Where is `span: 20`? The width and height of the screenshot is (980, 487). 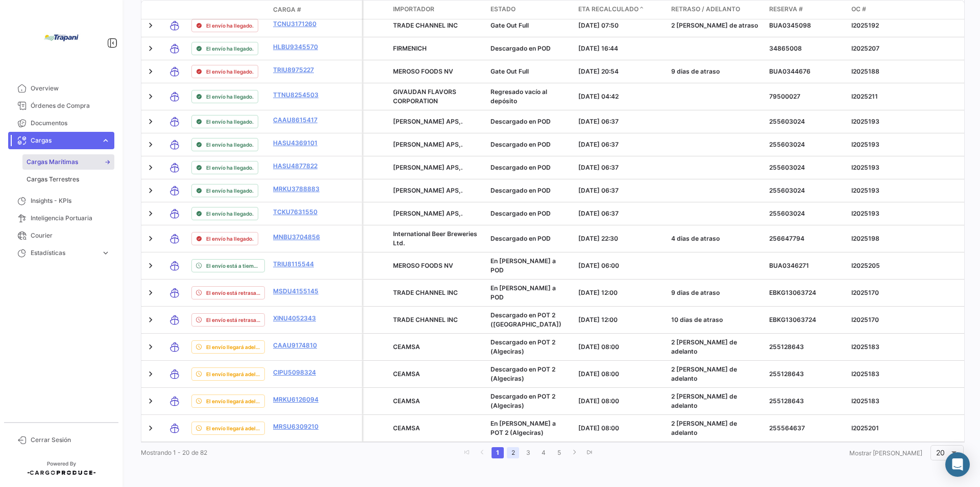 span: 20 is located at coordinates (941, 452).